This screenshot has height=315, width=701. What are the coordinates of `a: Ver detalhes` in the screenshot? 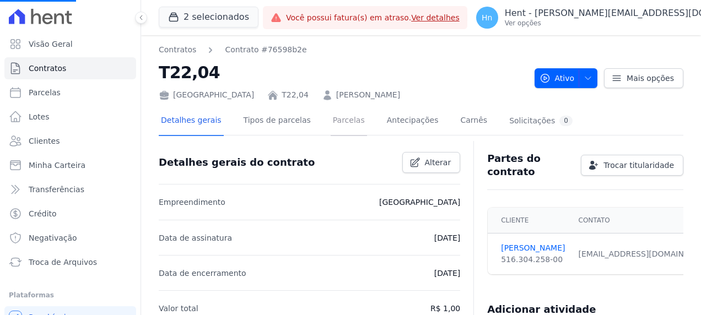 It's located at (436, 18).